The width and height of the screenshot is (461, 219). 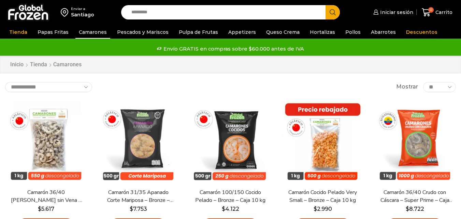 I want to click on span: Carrito, so click(x=443, y=12).